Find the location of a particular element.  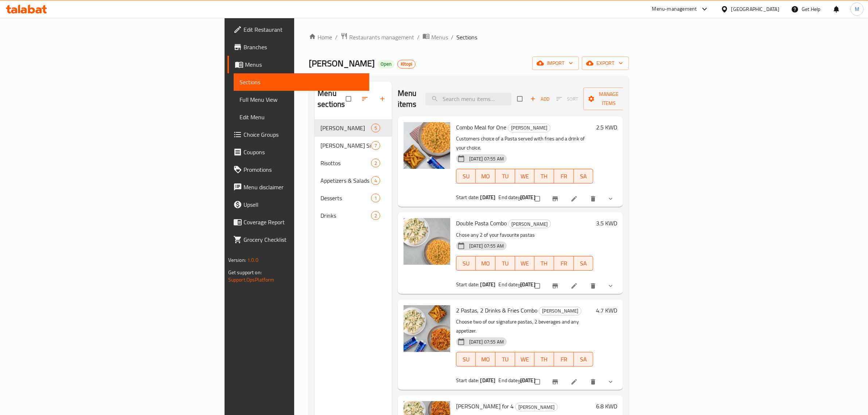

span: Upsell is located at coordinates (304, 205).